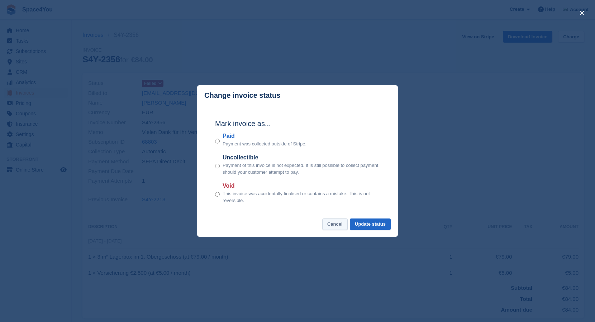 This screenshot has height=322, width=595. What do you see at coordinates (242, 95) in the screenshot?
I see `p: Change invoice status` at bounding box center [242, 95].